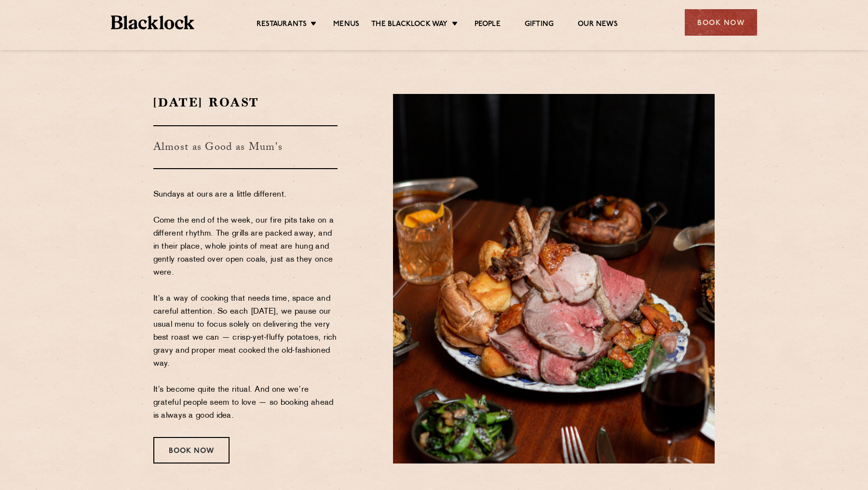 The image size is (868, 490). I want to click on a: Our News, so click(597, 25).